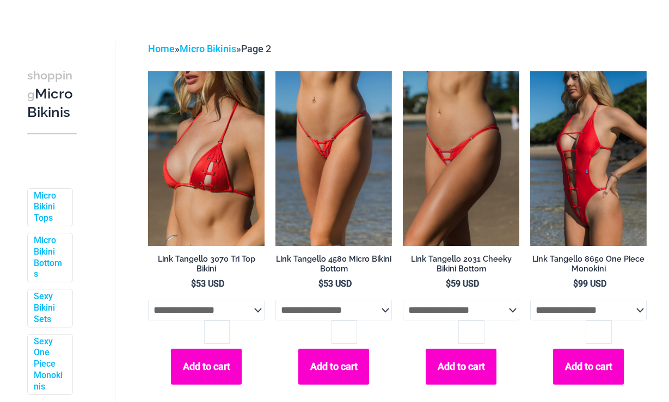 Image resolution: width=669 pixels, height=402 pixels. Describe the element at coordinates (461, 266) in the screenshot. I see `a: Link Tangello 2031 Cheeky Bikini Bottom` at that location.